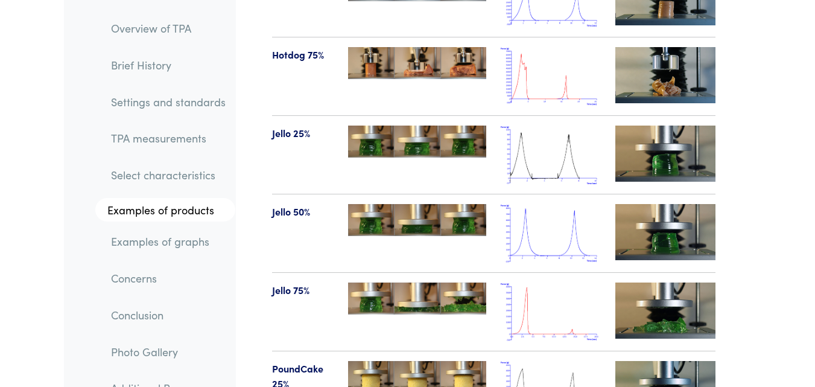  What do you see at coordinates (551, 311) in the screenshot?
I see `img: jello_tpa_75.png` at bounding box center [551, 311].